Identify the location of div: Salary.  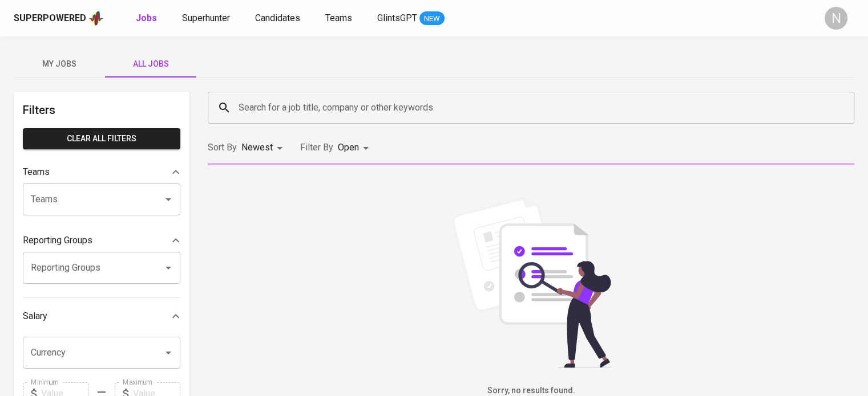
(102, 317).